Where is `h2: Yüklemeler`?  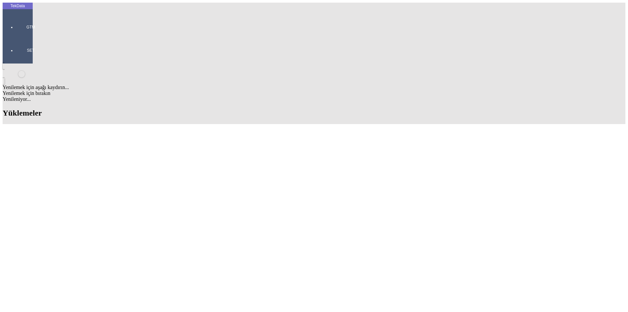
h2: Yüklemeler is located at coordinates (314, 113).